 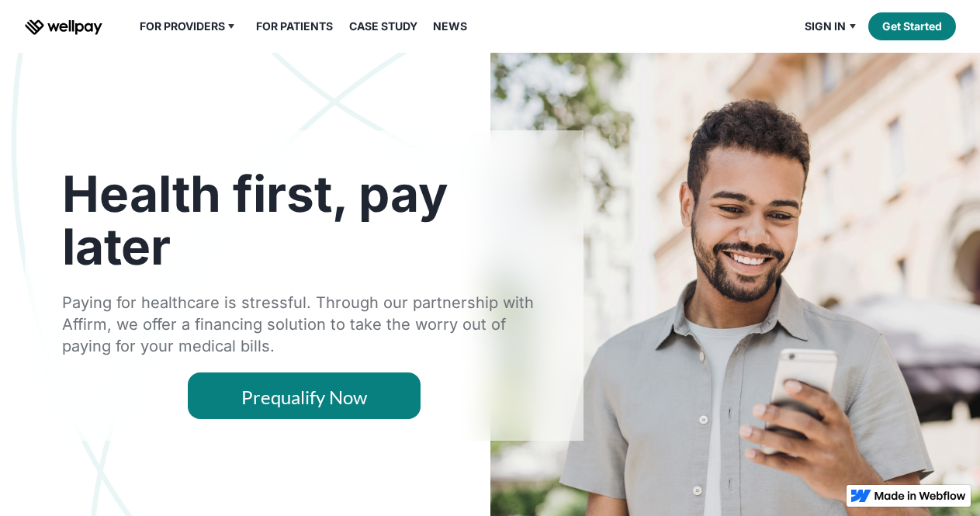 What do you see at coordinates (304, 220) in the screenshot?
I see `h1: Health first, pay later` at bounding box center [304, 220].